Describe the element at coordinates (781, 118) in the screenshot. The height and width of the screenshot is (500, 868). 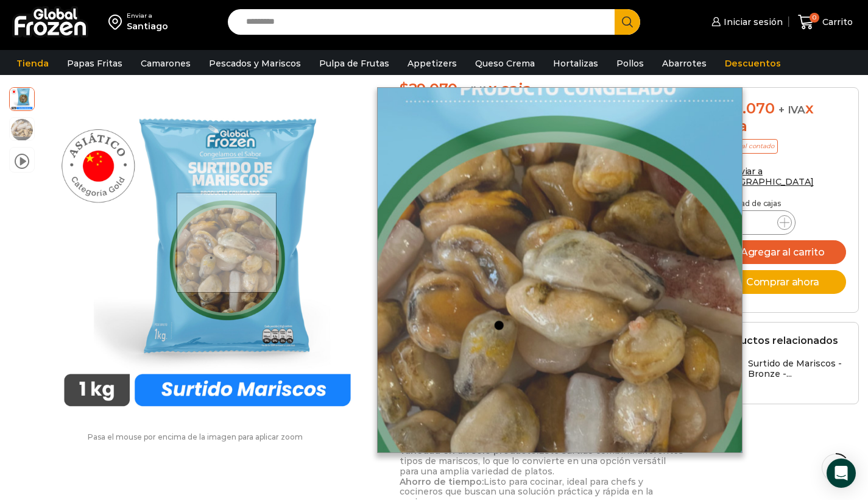
I see `div: x caja` at that location.